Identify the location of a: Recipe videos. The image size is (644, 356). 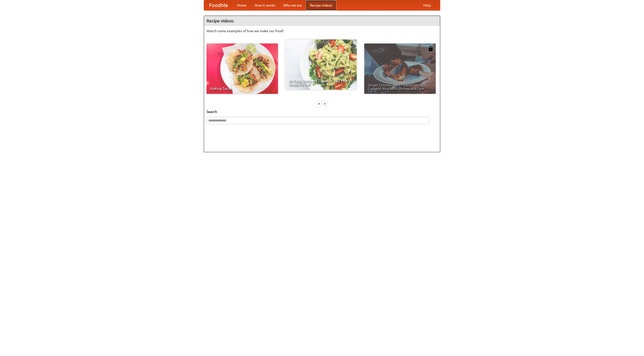
(321, 6).